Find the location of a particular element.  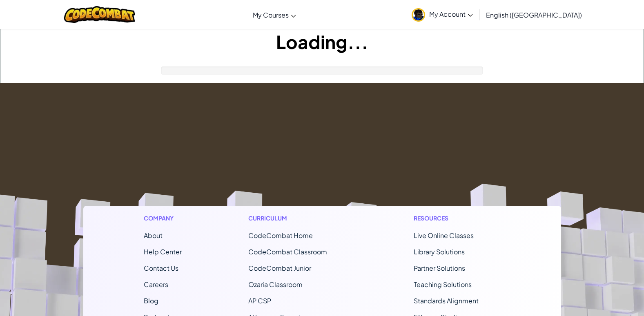

h1: Loading... is located at coordinates (322, 42).